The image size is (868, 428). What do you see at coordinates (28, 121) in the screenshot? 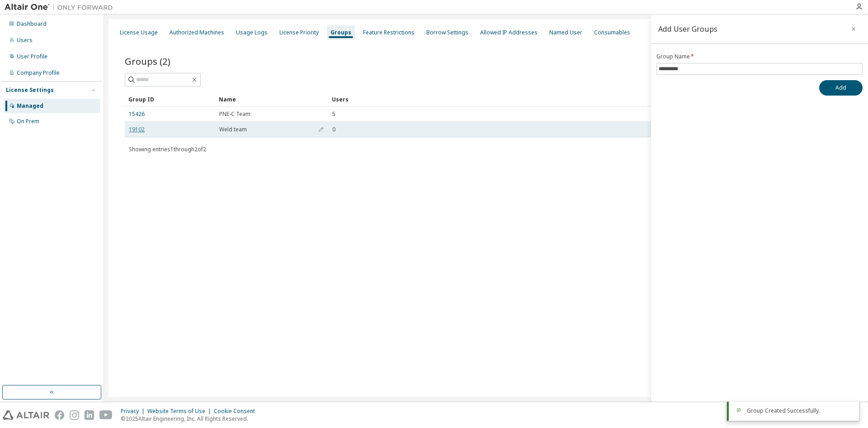
I see `div: On Prem` at bounding box center [28, 121].